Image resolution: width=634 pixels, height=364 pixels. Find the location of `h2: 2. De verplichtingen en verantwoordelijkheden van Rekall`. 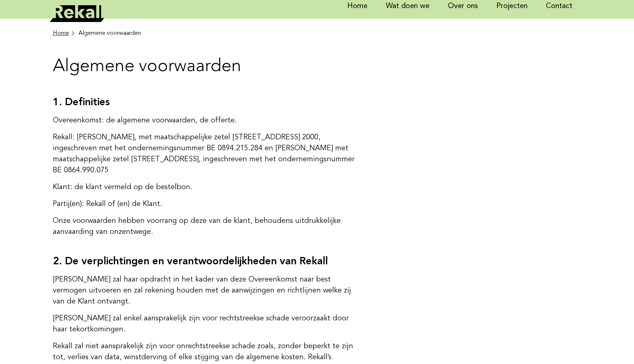

h2: 2. De verplichtingen en verantwoordelijkheden van Rekall is located at coordinates (208, 262).